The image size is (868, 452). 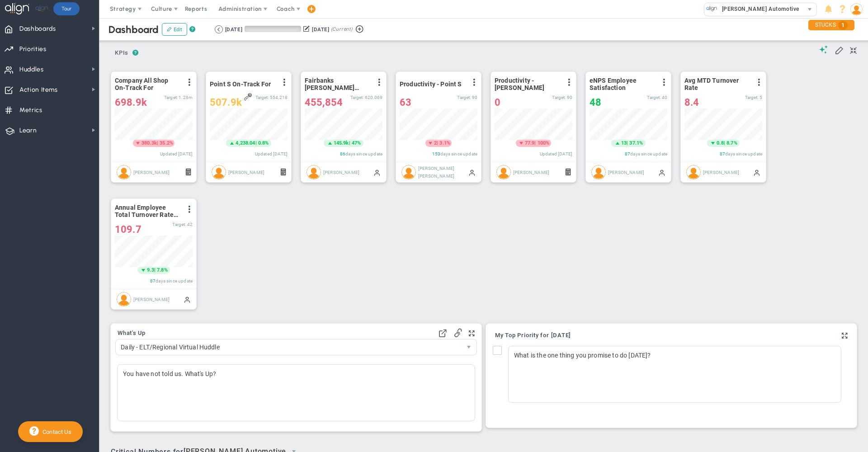 What do you see at coordinates (636, 143) in the screenshot?
I see `span: 37.1%` at bounding box center [636, 143].